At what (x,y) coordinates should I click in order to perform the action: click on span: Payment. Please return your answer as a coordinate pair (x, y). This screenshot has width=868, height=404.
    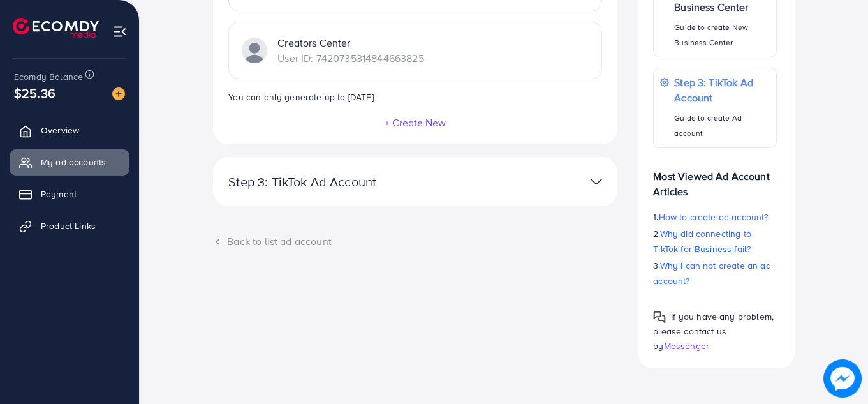
    Looking at the image, I should click on (59, 194).